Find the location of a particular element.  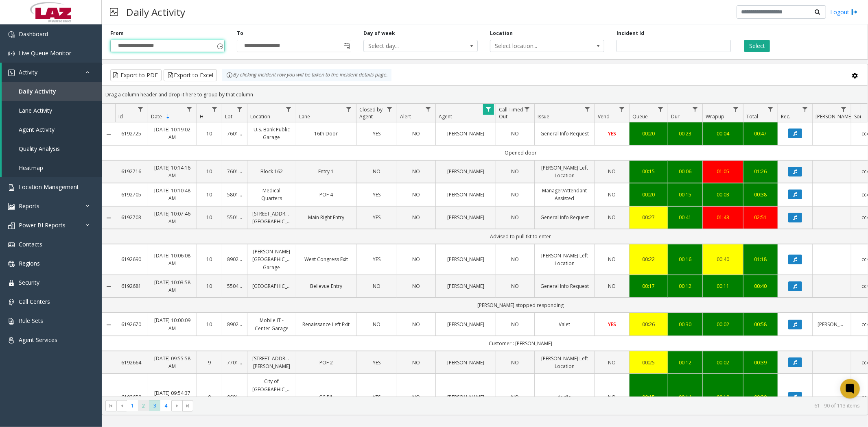

span: Quality Analysis is located at coordinates (39, 148).